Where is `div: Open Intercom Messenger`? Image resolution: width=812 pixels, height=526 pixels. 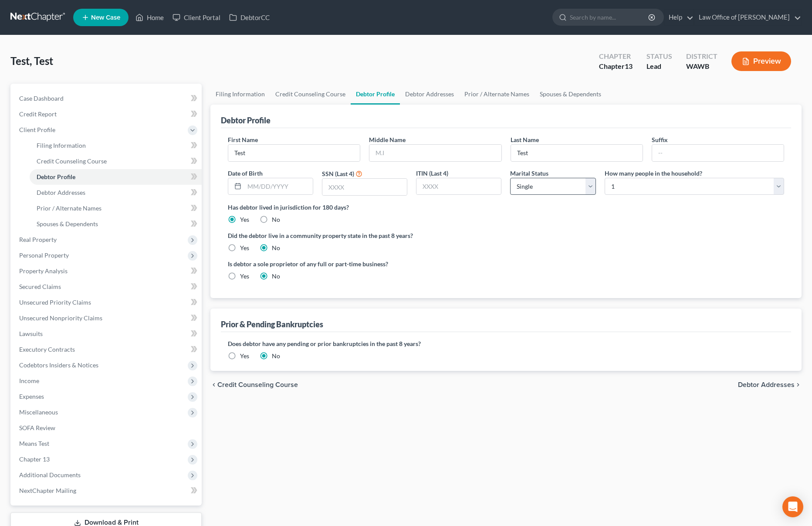
div: Open Intercom Messenger is located at coordinates (793, 507).